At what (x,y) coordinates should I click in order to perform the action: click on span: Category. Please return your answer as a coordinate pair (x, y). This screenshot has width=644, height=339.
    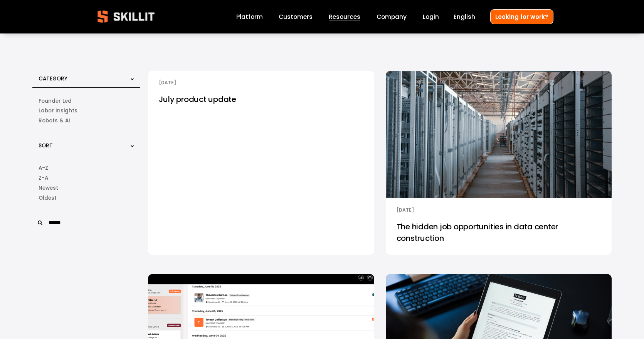
    Looking at the image, I should click on (53, 79).